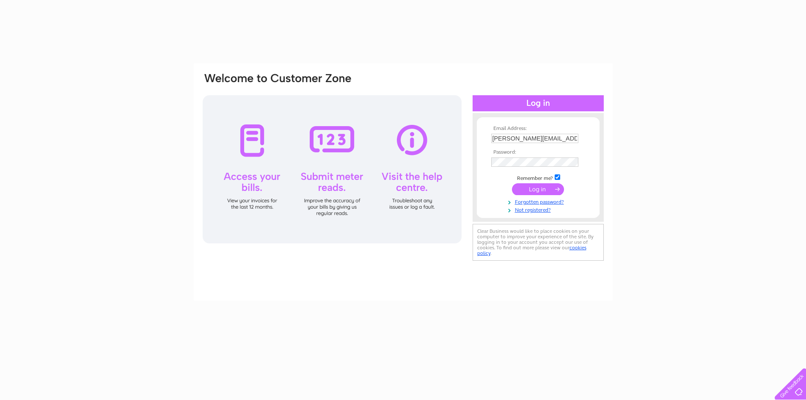  Describe the element at coordinates (539, 242) in the screenshot. I see `div: Clear Business would like to place cookies on your computer to improve your experience of the sit...` at that location.